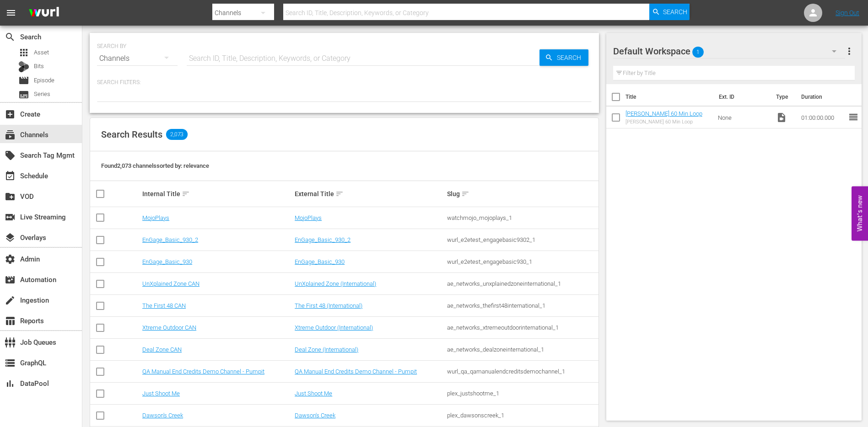  I want to click on span: Admin, so click(10, 259).